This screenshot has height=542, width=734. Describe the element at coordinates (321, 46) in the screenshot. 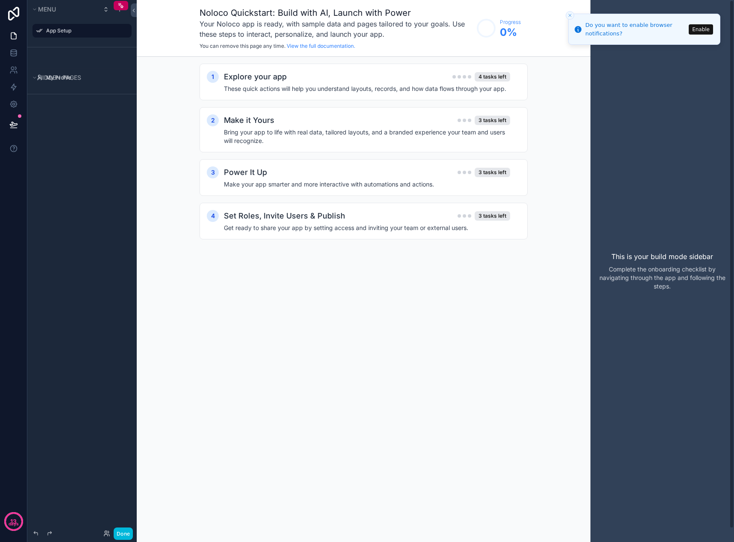

I see `a: View the full documentation.` at that location.